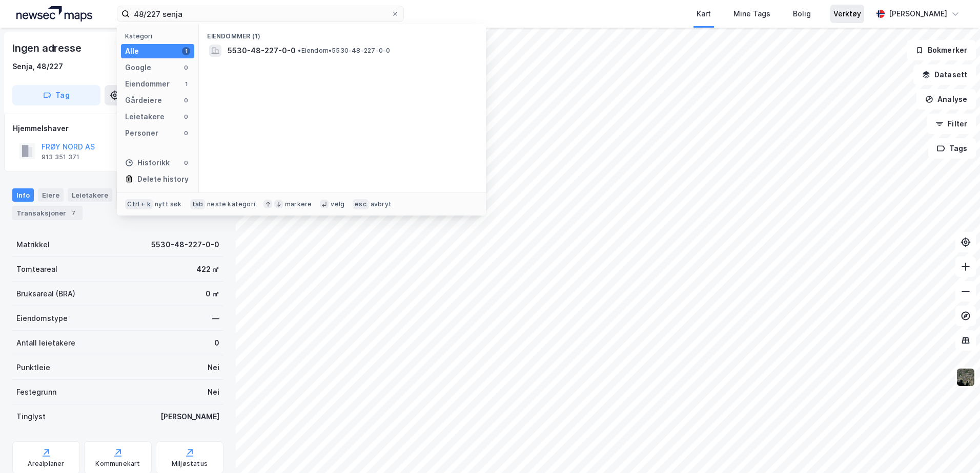 The width and height of the screenshot is (980, 473). What do you see at coordinates (23, 195) in the screenshot?
I see `div: Info` at bounding box center [23, 195].